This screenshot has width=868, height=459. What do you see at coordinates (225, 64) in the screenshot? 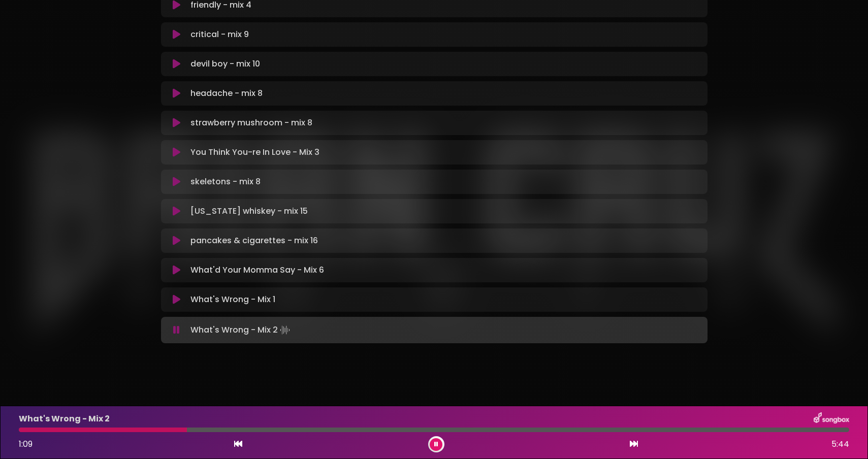
I see `p: devil boy - mix 10` at bounding box center [225, 64].